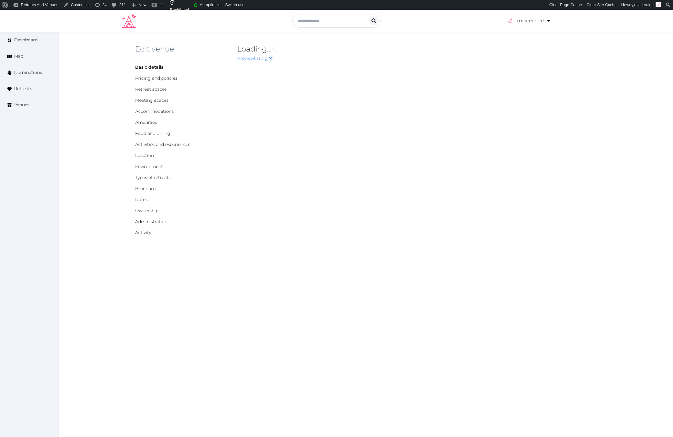  What do you see at coordinates (162, 5) in the screenshot?
I see `span: 1` at bounding box center [162, 5].